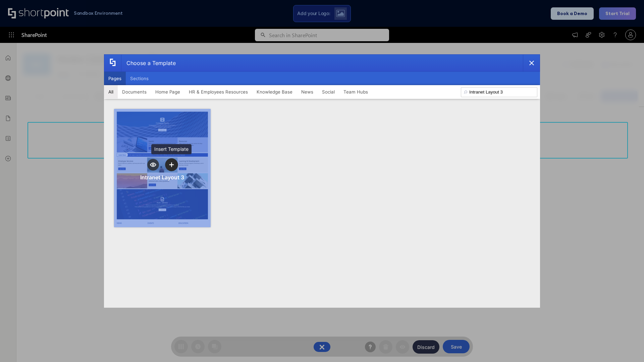  What do you see at coordinates (219, 92) in the screenshot?
I see `button: HR & Employees Resources` at bounding box center [219, 92].